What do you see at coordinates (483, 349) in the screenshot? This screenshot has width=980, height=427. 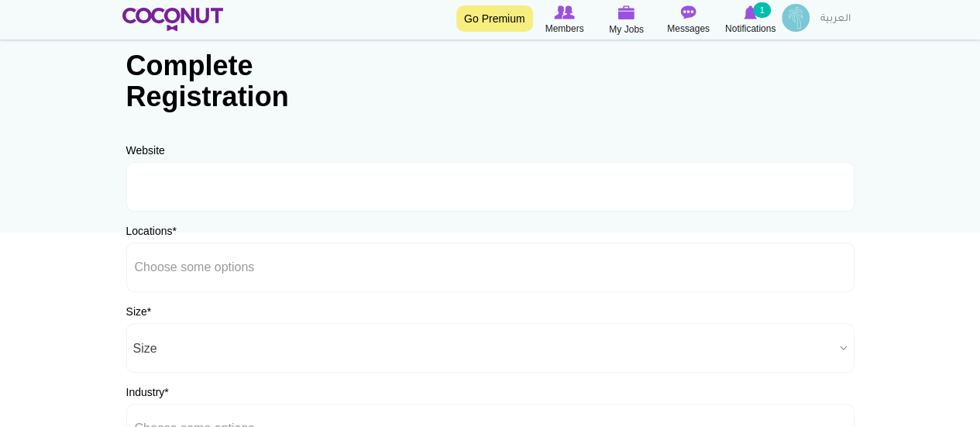 I see `span: Size` at bounding box center [483, 349].